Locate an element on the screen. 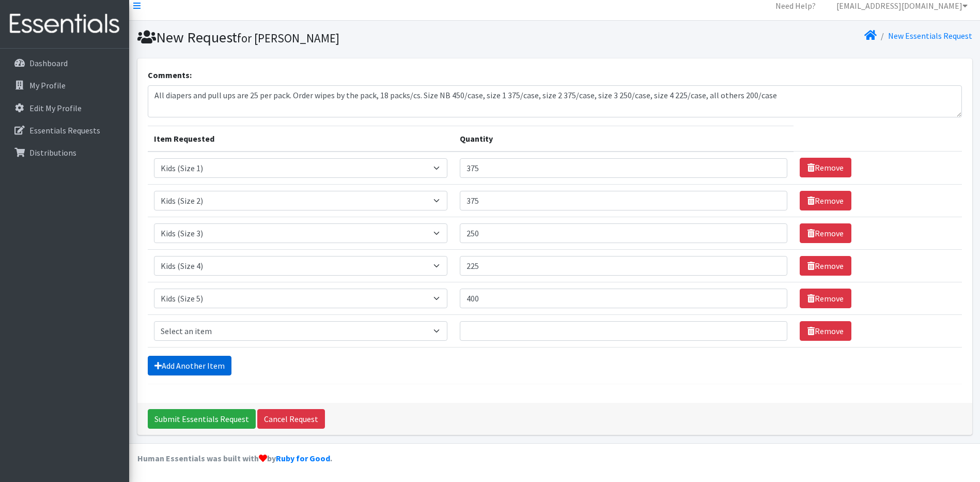  a: My Profile is located at coordinates (65, 85).